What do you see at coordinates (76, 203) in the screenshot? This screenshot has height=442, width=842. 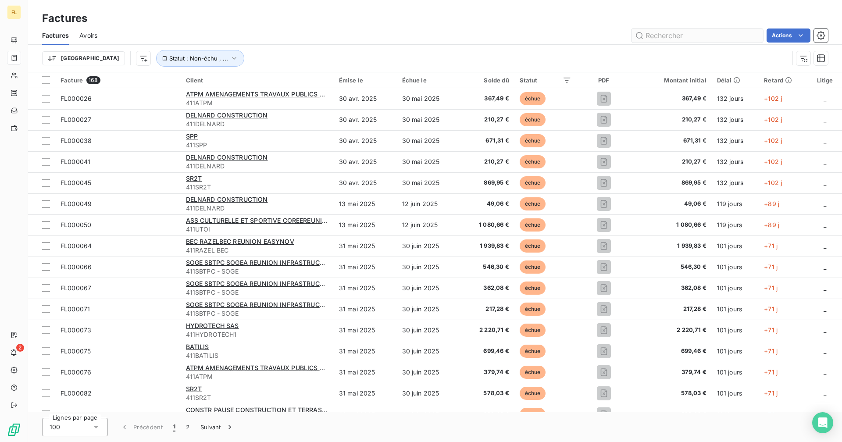 I see `span: FL000049` at bounding box center [76, 203].